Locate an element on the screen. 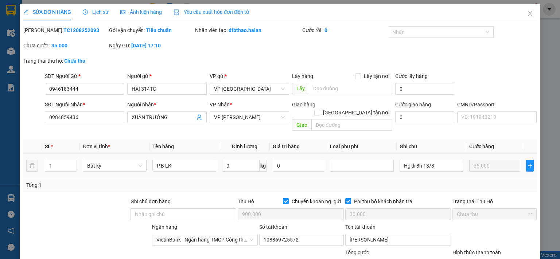 This screenshot has height=259, width=560. span: user-add is located at coordinates (199, 117).